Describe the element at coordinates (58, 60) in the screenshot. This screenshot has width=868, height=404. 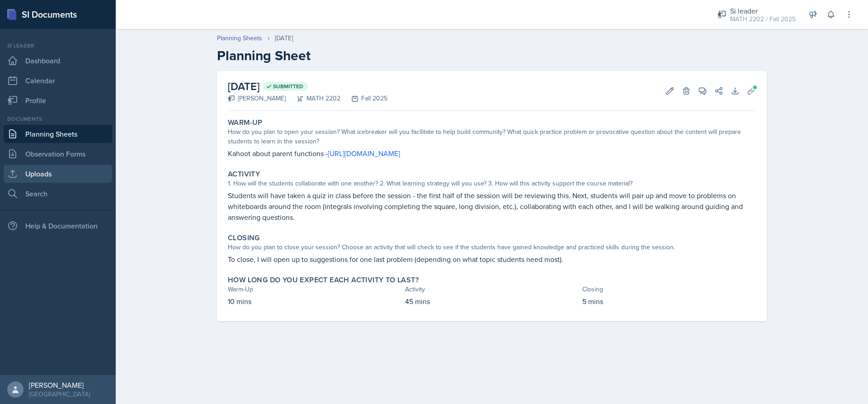
I see `a: Dashboard` at that location.